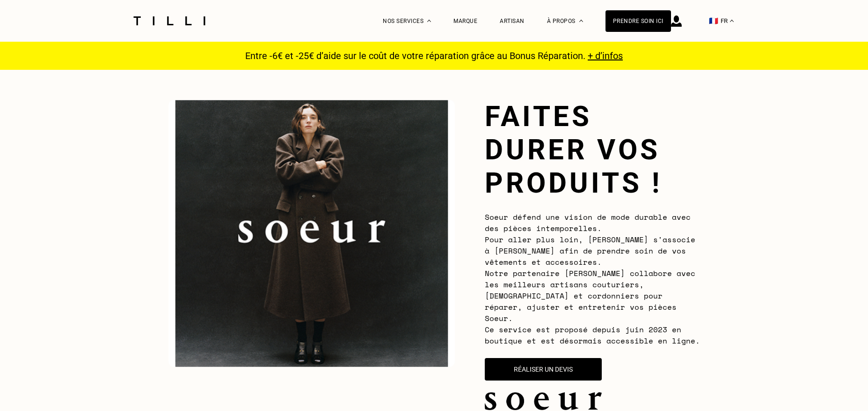 The image size is (868, 411). What do you see at coordinates (593, 149) in the screenshot?
I see `h1: Faites durer vos produits !` at bounding box center [593, 149].